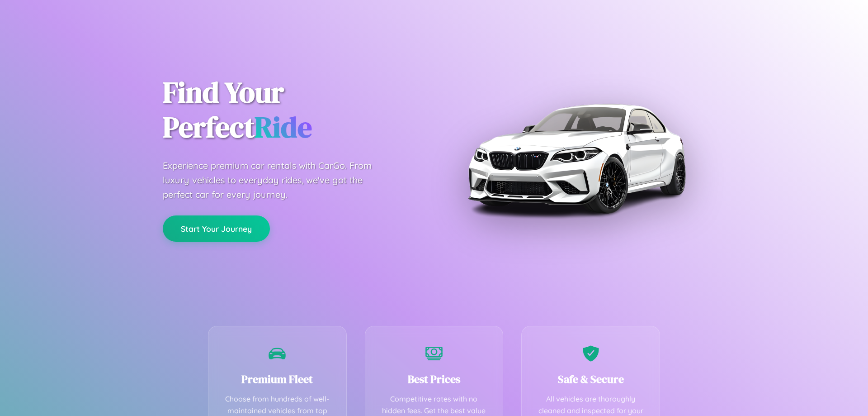 This screenshot has height=416, width=868. I want to click on h1: Find Your Perfect, so click(292, 110).